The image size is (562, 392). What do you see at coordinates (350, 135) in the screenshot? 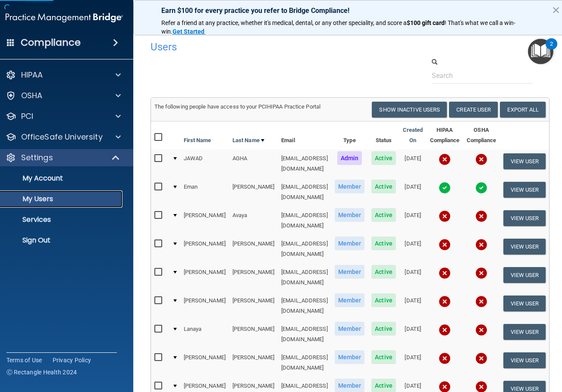
I see `th: Type` at bounding box center [350, 135].